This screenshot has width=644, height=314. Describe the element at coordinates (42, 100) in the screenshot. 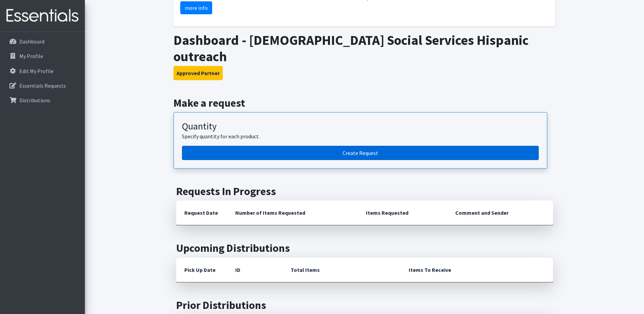

I see `a: Distributions` at that location.